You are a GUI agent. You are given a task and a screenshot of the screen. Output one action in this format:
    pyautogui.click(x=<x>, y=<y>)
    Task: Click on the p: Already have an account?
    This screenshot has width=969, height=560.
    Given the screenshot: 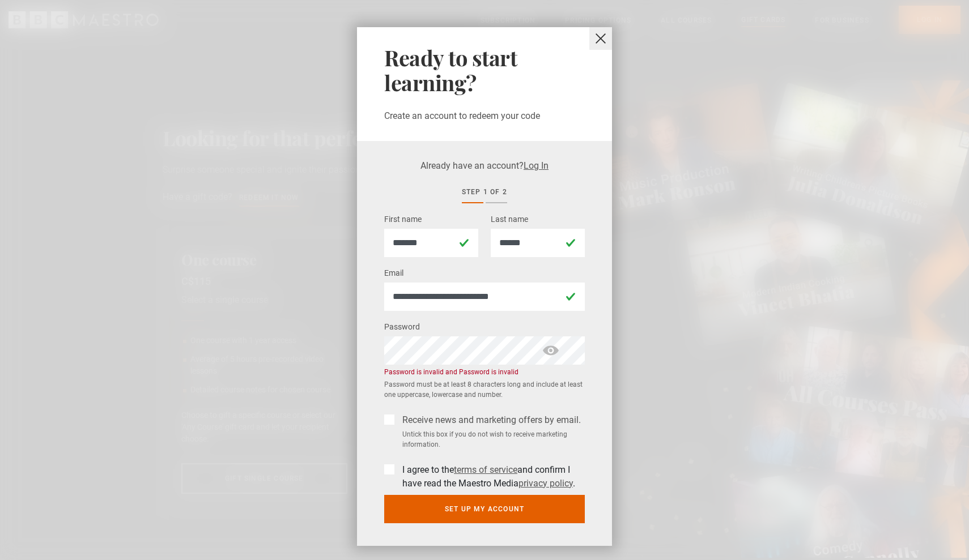 What is the action you would take?
    pyautogui.click(x=485, y=166)
    